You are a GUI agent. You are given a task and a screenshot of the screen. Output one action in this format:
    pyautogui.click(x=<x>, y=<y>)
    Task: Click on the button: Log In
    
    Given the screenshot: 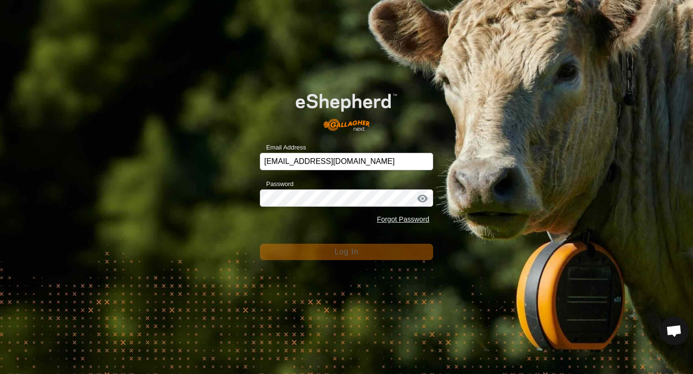 What is the action you would take?
    pyautogui.click(x=346, y=252)
    